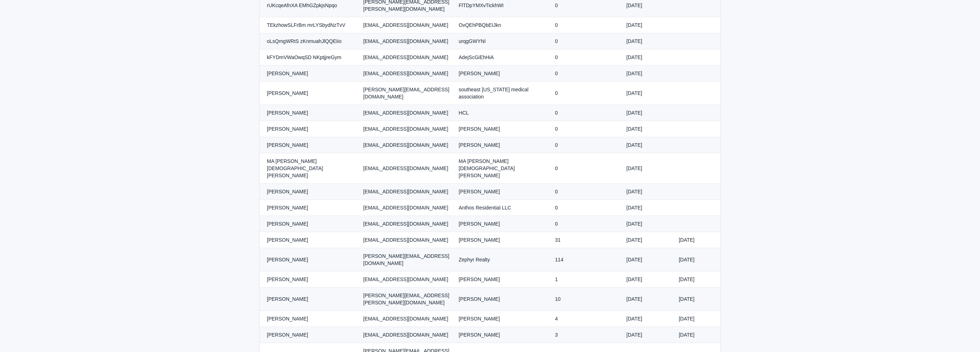 The image size is (980, 352). Describe the element at coordinates (309, 25) in the screenshot. I see `td: TEkzhowSLFrBm mrLYSbydNzTvV` at that location.